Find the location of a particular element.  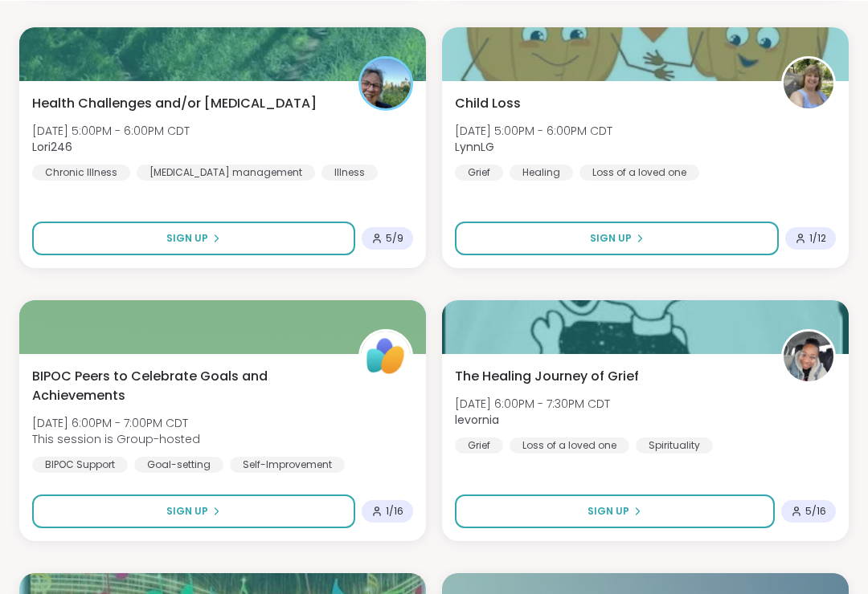

b: levornia is located at coordinates (477, 419).